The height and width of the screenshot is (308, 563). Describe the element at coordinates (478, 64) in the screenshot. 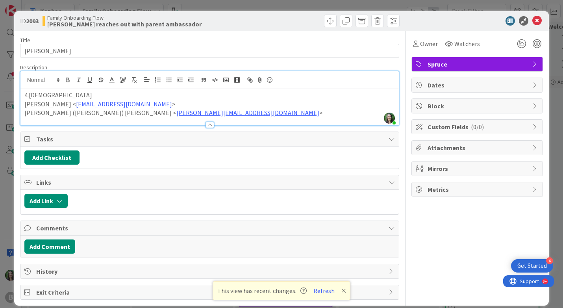

I see `span: Spruce` at that location.